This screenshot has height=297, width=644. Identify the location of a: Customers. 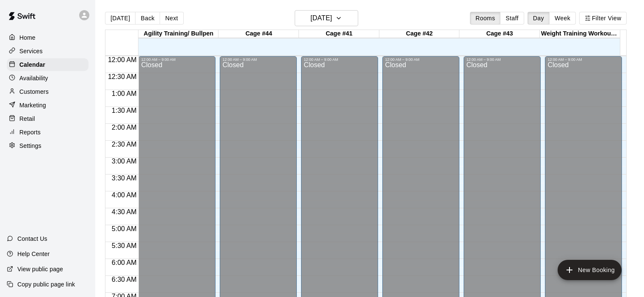
(48, 91).